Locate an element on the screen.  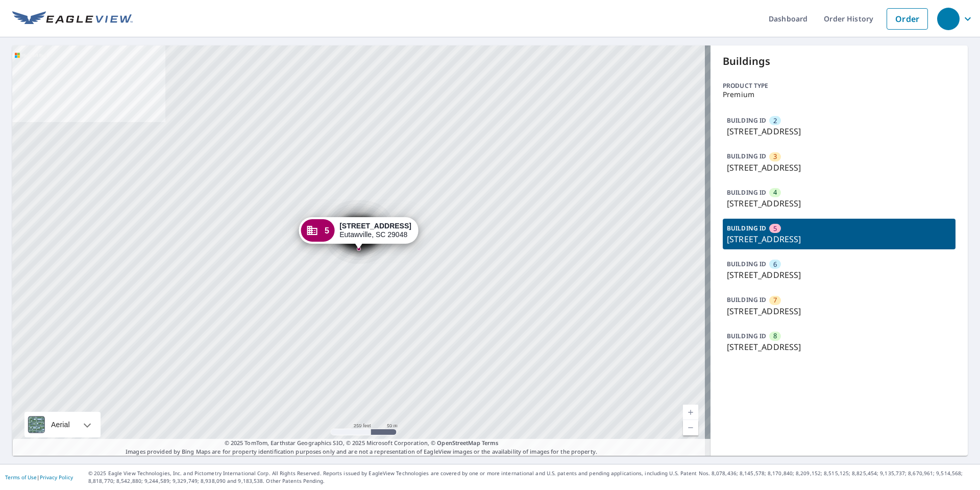
a: Current Level 17, Zoom In is located at coordinates (691, 412).